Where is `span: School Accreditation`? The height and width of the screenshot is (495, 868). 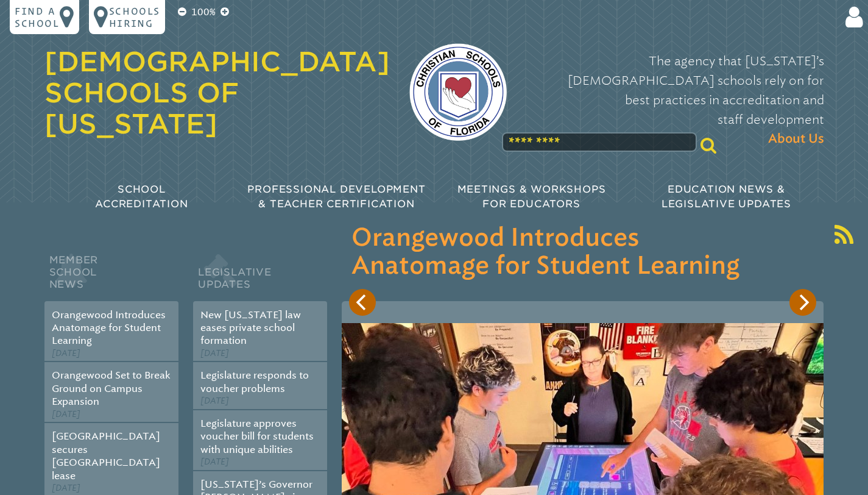
span: School Accreditation is located at coordinates (141, 197).